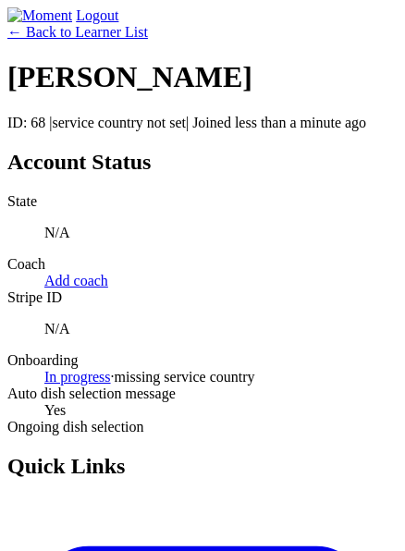 This screenshot has width=405, height=551. What do you see at coordinates (78, 31) in the screenshot?
I see `a: ← Back to Learner List` at bounding box center [78, 31].